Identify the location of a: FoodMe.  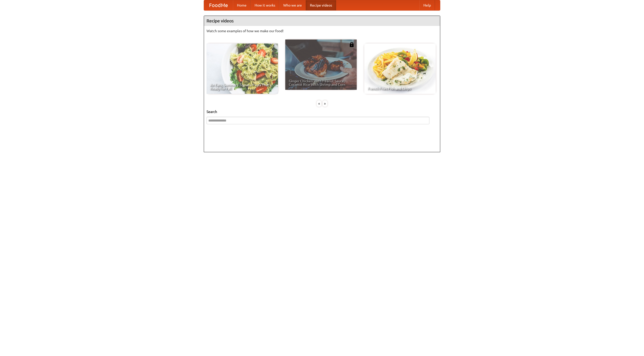
(219, 6).